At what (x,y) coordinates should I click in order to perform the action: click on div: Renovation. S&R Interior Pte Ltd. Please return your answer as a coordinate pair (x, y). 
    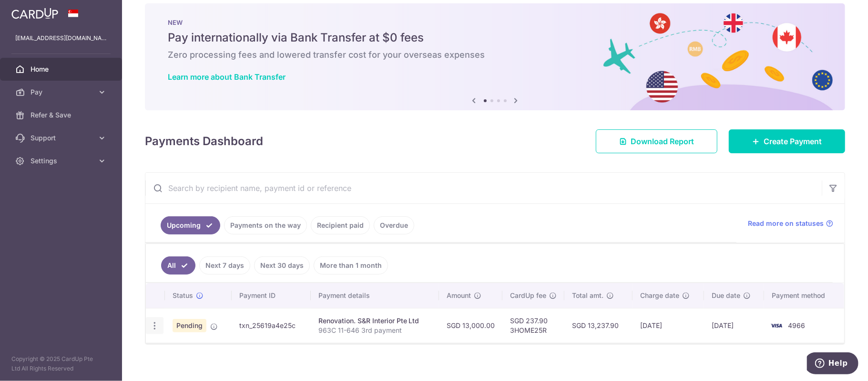
    Looking at the image, I should click on (375, 321).